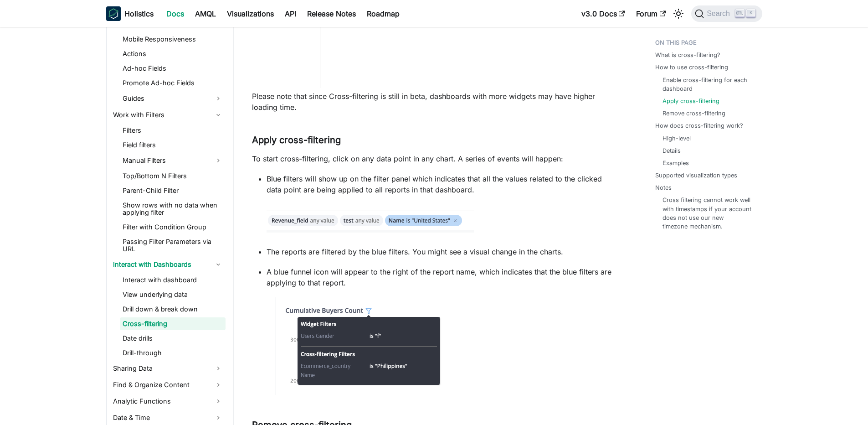 The width and height of the screenshot is (868, 425). What do you see at coordinates (250, 14) in the screenshot?
I see `a: Visualizations` at bounding box center [250, 14].